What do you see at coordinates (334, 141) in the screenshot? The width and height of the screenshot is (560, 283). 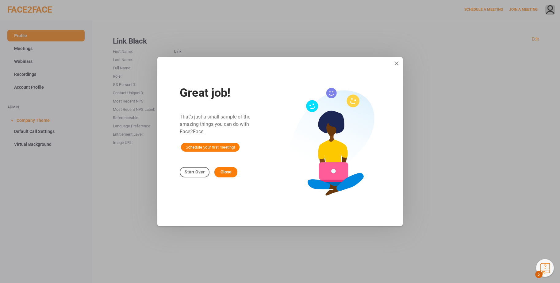 I see `img: 5c8a65d0-ff13-48f6-b613-8c6839ea642d.png` at bounding box center [334, 141].